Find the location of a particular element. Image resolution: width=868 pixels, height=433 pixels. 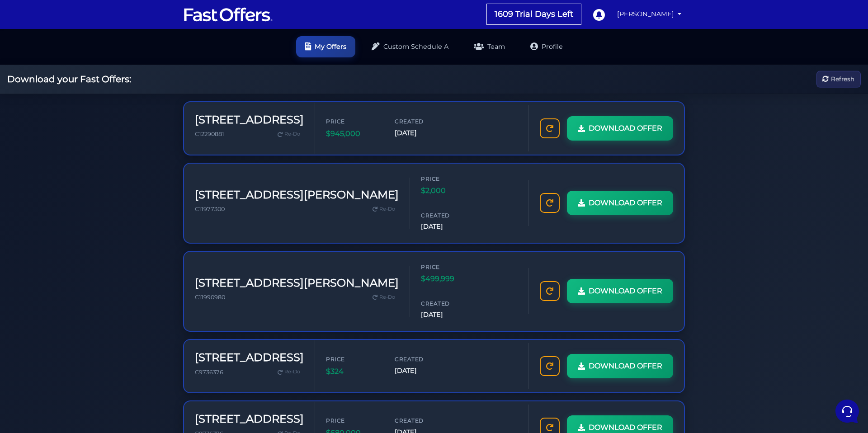

span: Your Conversations is located at coordinates (44, 54).